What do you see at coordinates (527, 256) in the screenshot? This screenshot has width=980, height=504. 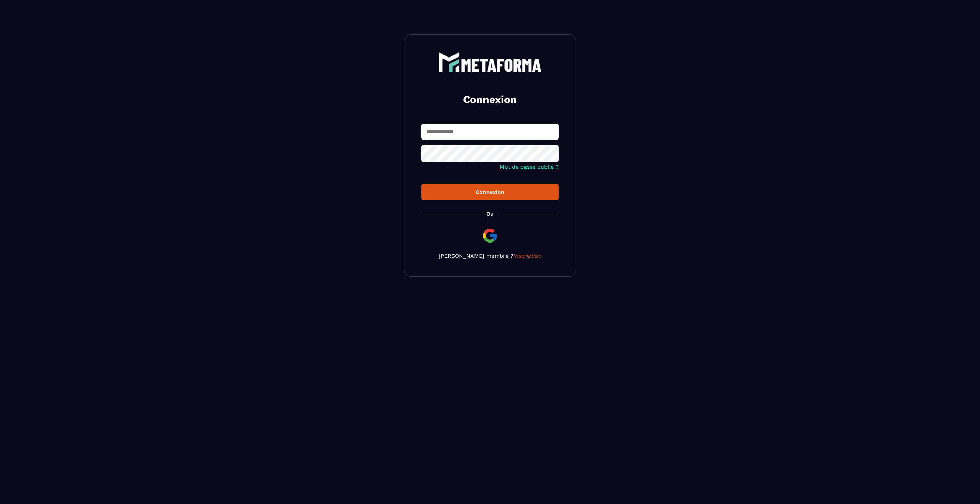 I see `a: Inscription` at bounding box center [527, 256].